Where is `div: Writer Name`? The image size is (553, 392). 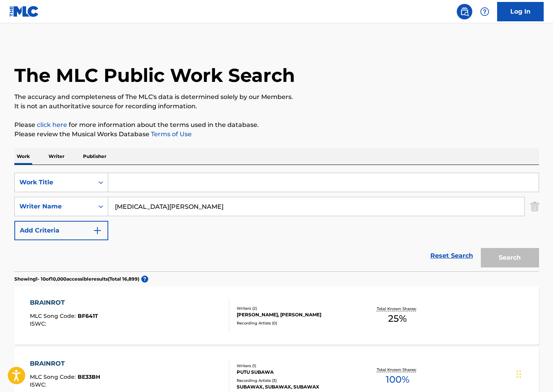 div: Writer Name is located at coordinates (54, 206).